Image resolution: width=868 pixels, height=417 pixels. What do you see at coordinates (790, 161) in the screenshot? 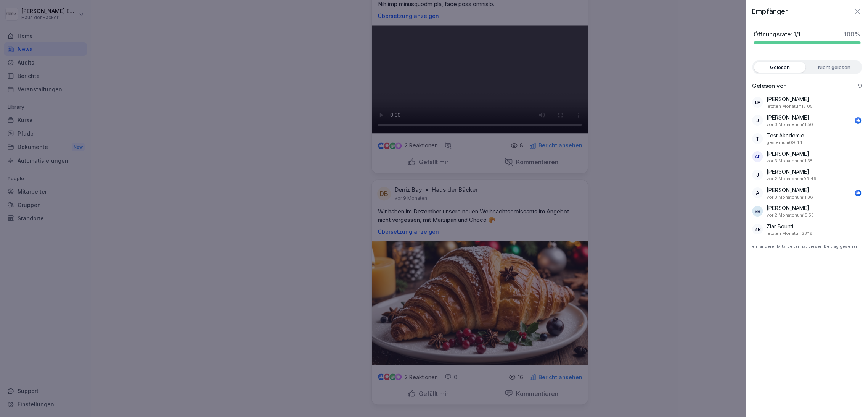
I see `p: 13. Juni 2025 um 11:35` at bounding box center [790, 161].